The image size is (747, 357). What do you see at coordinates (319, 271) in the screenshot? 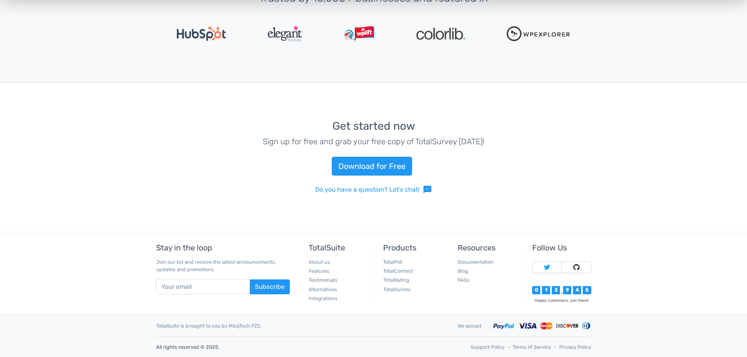
I see `a: Features` at bounding box center [319, 271].